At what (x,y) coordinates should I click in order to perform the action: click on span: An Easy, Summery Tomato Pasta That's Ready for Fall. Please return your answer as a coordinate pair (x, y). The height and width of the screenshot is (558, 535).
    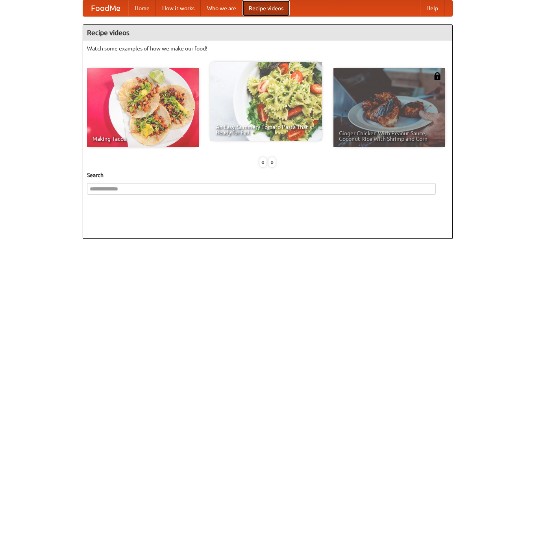
    Looking at the image, I should click on (266, 130).